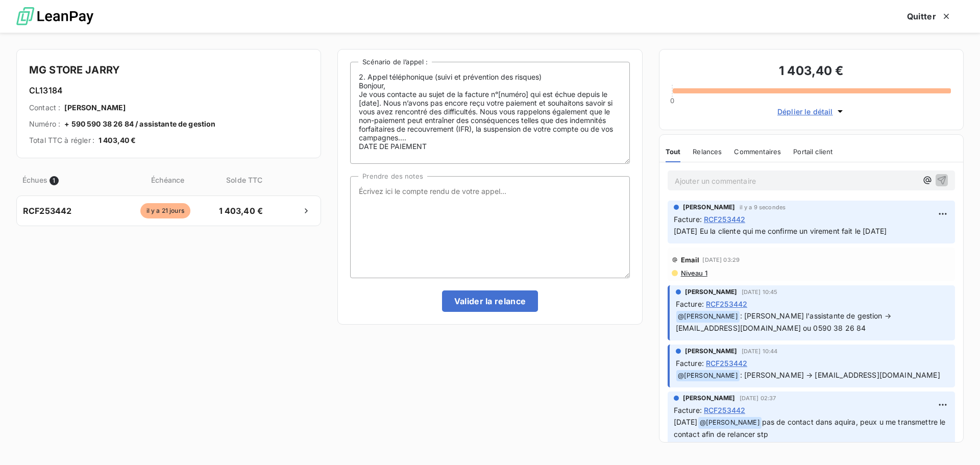 The height and width of the screenshot is (465, 980). What do you see at coordinates (762, 207) in the screenshot?
I see `span: il y a 9 secondes` at bounding box center [762, 207].